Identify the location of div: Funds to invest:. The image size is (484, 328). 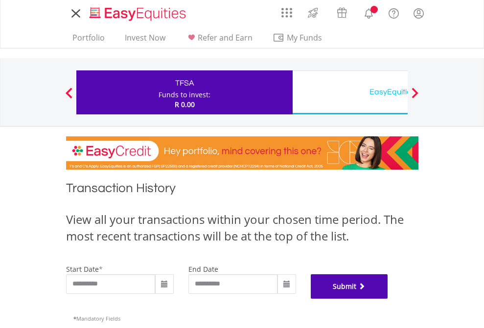
(184, 95).